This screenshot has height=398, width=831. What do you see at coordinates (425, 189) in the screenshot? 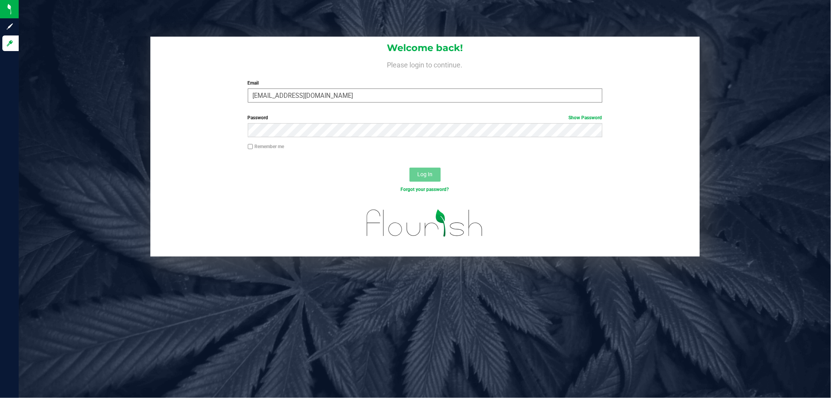
I see `a: Forgot your password?` at bounding box center [425, 189].